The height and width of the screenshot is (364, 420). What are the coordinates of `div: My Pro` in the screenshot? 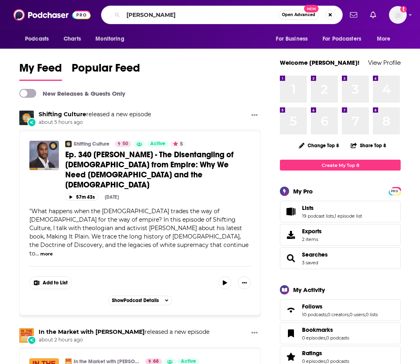 It's located at (303, 191).